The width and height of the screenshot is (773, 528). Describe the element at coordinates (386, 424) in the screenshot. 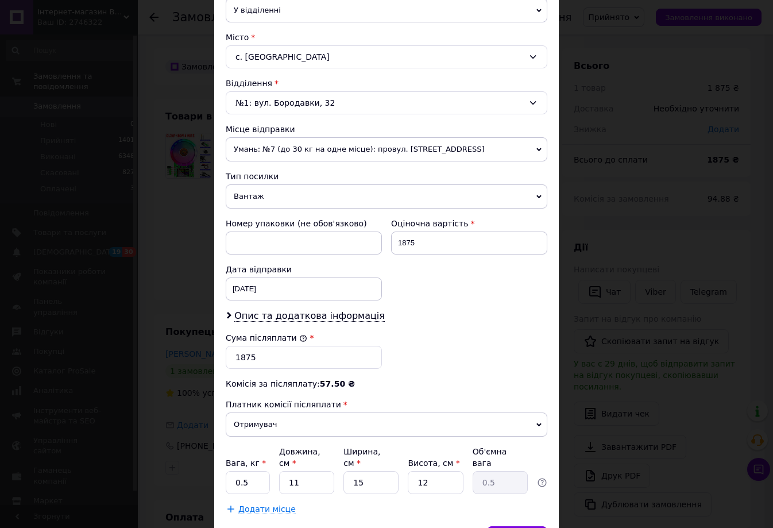

I see `span: Отримувач` at that location.